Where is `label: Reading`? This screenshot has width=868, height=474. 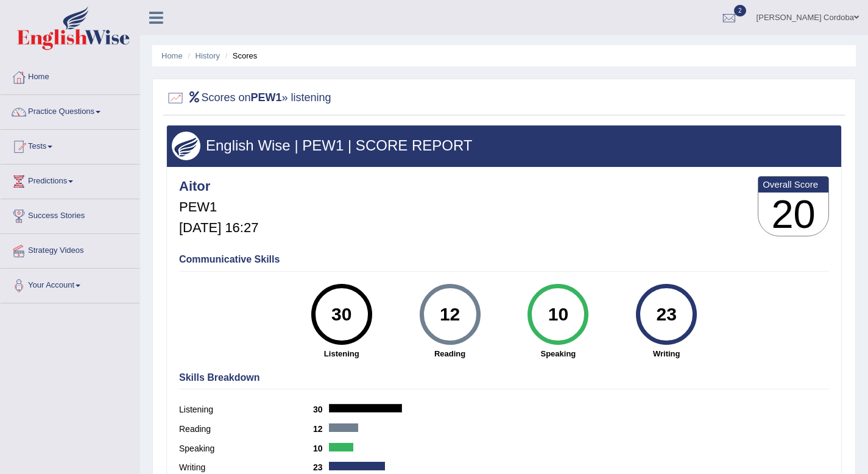
label: Reading is located at coordinates (246, 429).